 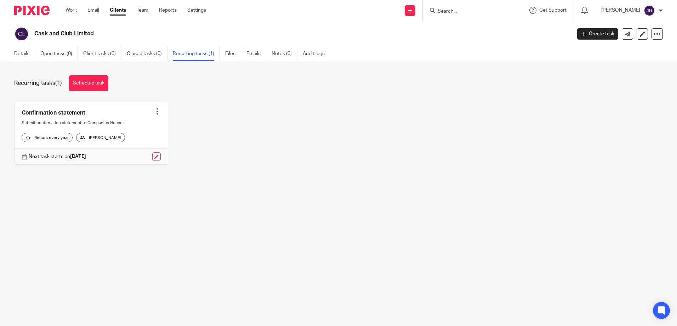 I want to click on a: Open tasks (0), so click(x=59, y=54).